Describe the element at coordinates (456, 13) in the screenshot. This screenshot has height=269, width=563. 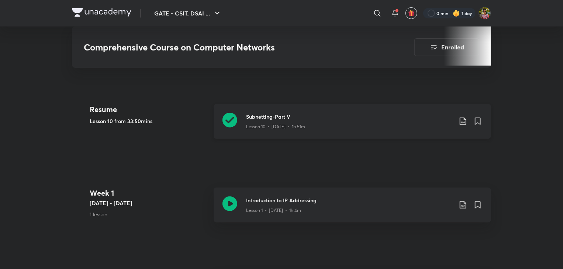
I see `img: streak` at that location.